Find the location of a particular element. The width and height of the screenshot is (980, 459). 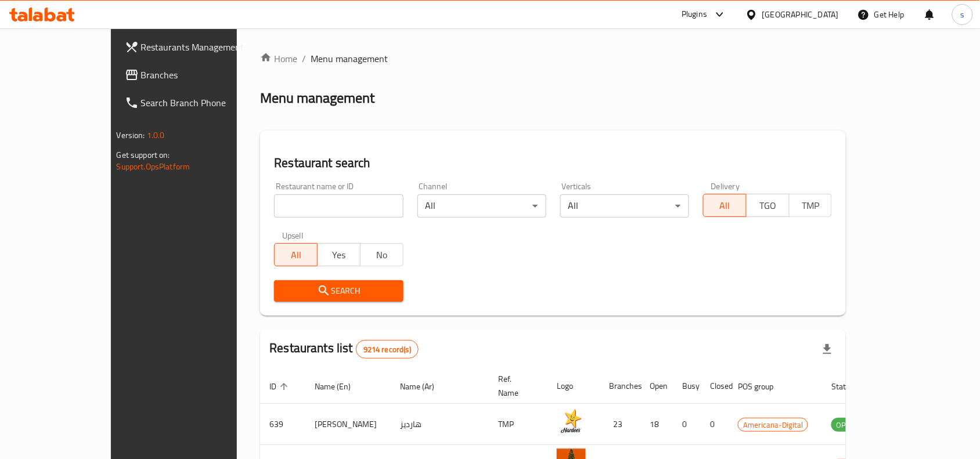

button: No is located at coordinates (381, 254).